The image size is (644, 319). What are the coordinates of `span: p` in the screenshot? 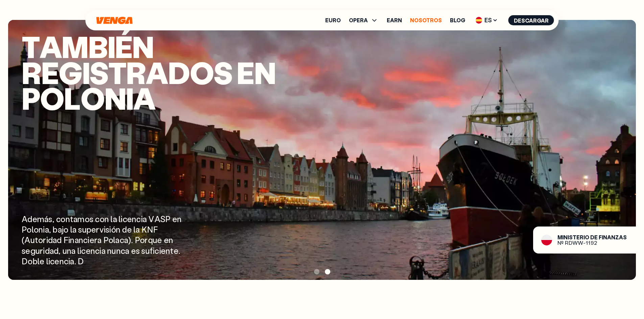 It's located at (89, 229).